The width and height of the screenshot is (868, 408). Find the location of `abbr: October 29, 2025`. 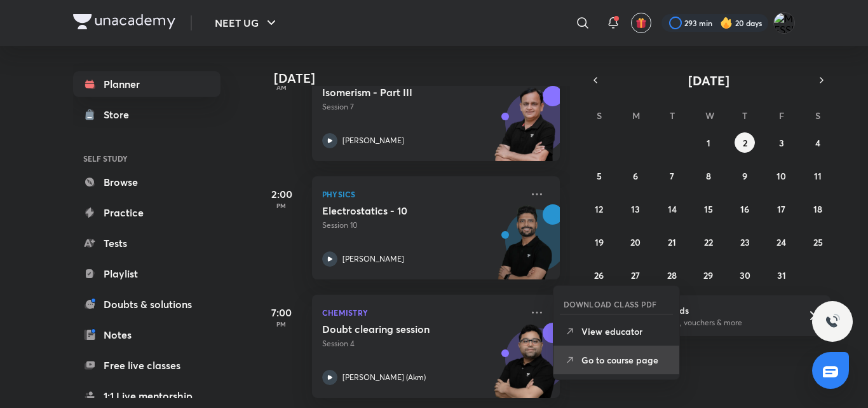

abbr: October 29, 2025 is located at coordinates (708, 275).